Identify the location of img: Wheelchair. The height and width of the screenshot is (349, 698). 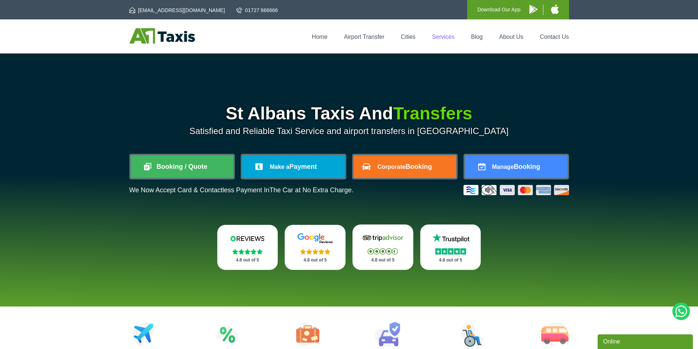
(473, 335).